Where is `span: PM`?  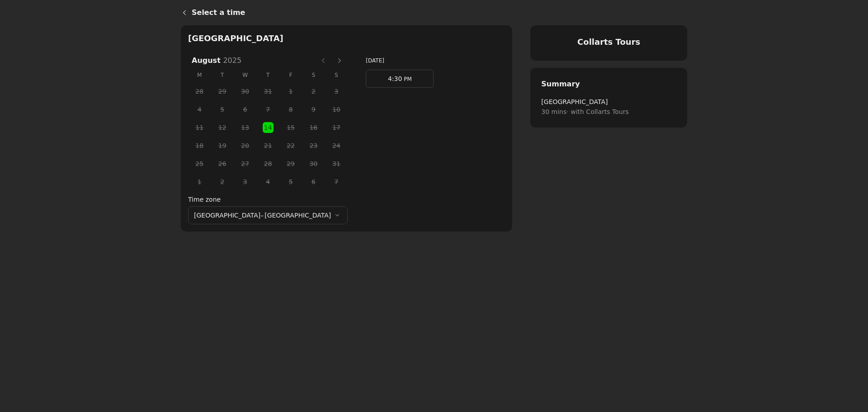 span: PM is located at coordinates (406, 79).